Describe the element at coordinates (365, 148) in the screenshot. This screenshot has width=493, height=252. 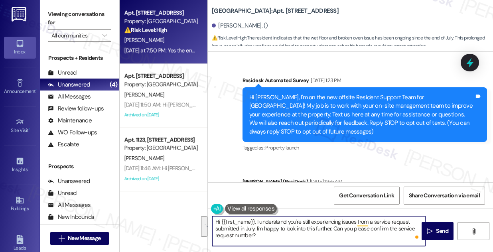
I see `div: Tagged as:` at that location.